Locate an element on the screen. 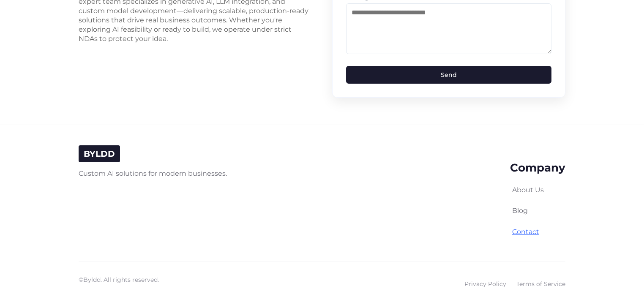 The height and width of the screenshot is (297, 644). a: Terms of Service is located at coordinates (541, 284).